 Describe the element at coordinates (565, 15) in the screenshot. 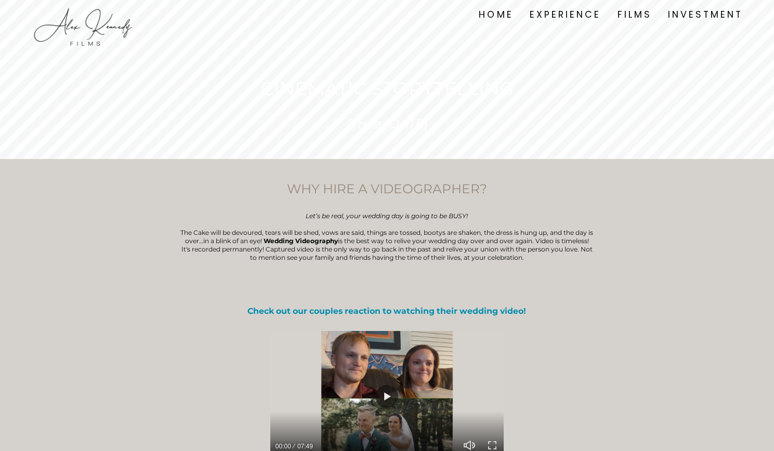

I see `a: EXPERIENCE` at that location.